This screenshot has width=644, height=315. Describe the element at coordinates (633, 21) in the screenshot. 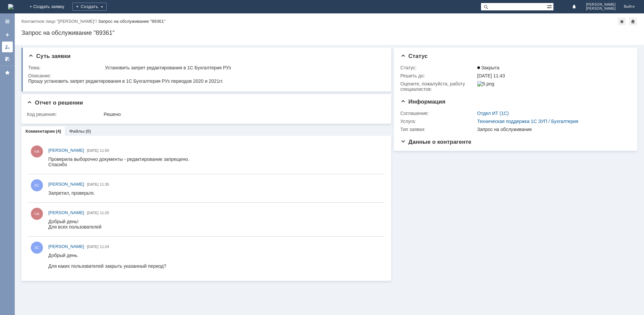

I see `div: Сделать домашней страницей` at that location.